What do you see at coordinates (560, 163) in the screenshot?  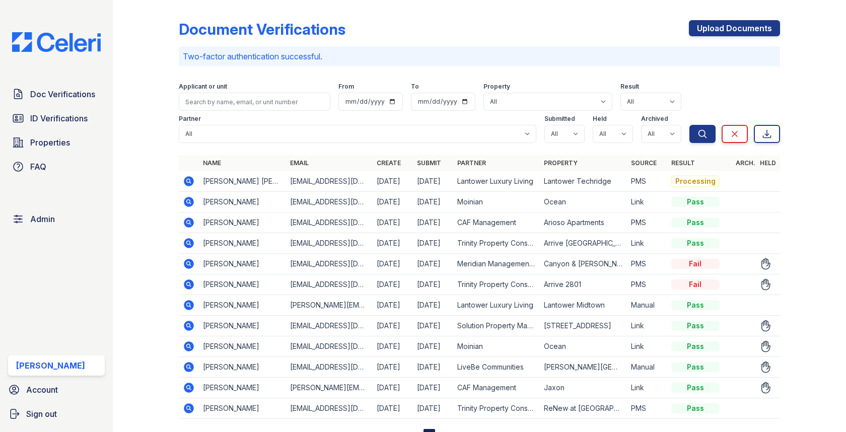 I see `a: Property` at bounding box center [560, 163].